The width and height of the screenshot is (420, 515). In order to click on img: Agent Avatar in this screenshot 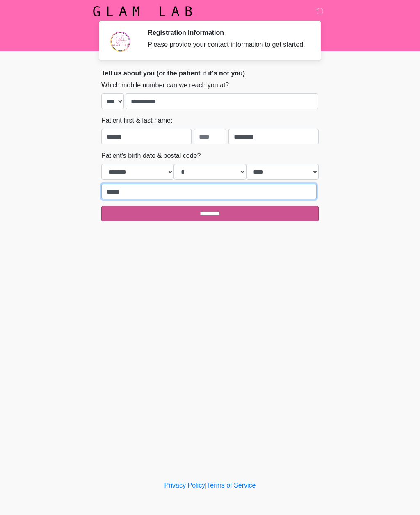, I will do `click(120, 41)`.